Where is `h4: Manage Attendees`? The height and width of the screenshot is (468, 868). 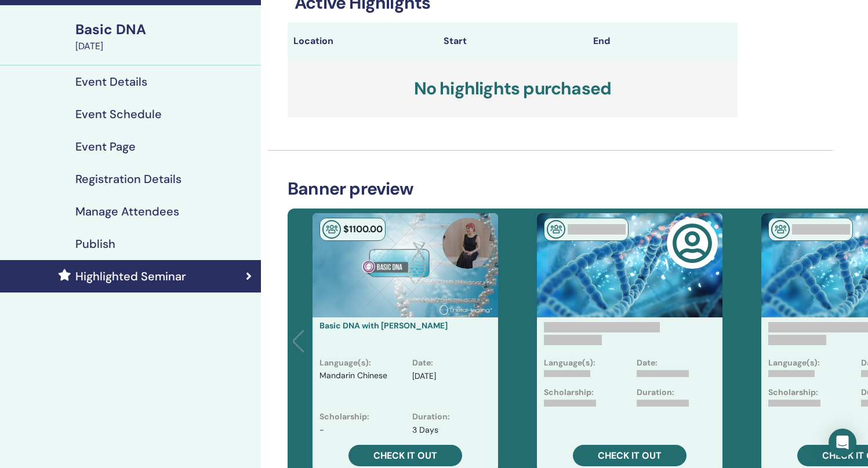
h4: Manage Attendees is located at coordinates (127, 212).